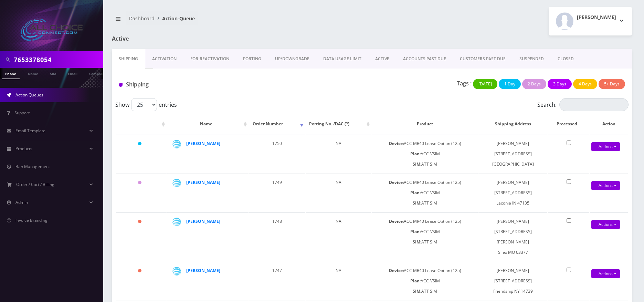 This screenshot has height=302, width=644. Describe the element at coordinates (29, 94) in the screenshot. I see `span: Action Queues` at that location.